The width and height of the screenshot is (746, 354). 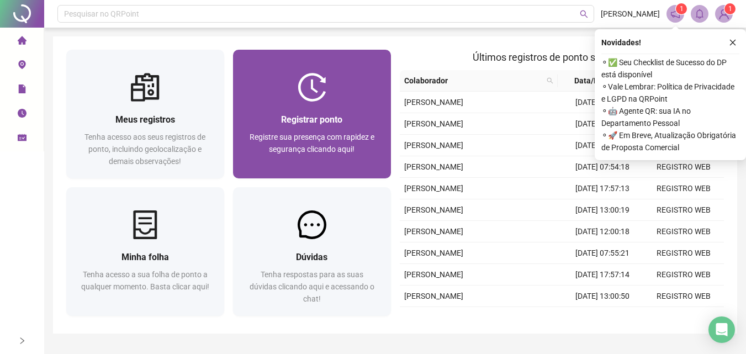 I want to click on span: clock-circle, so click(x=22, y=115).